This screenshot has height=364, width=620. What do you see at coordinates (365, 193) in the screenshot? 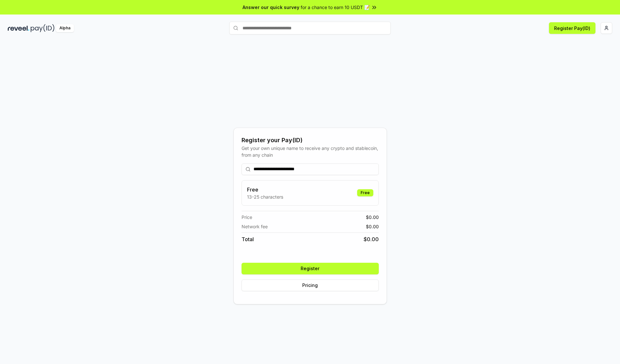
I see `div: Free` at bounding box center [365, 193].